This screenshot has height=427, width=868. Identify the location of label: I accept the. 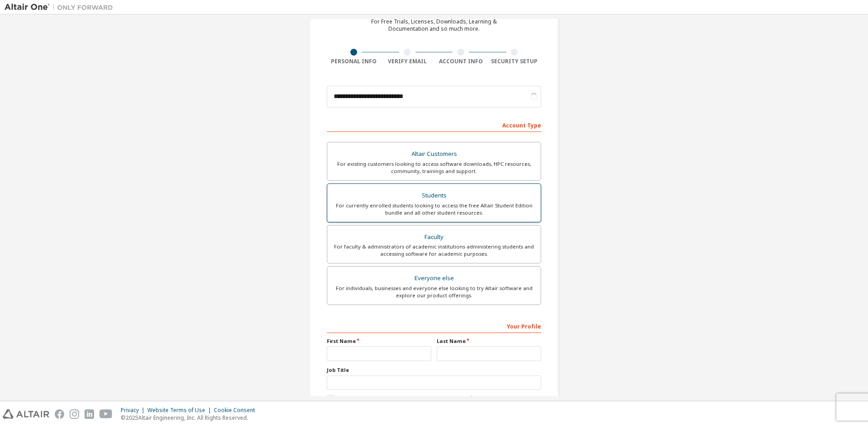
(397, 399).